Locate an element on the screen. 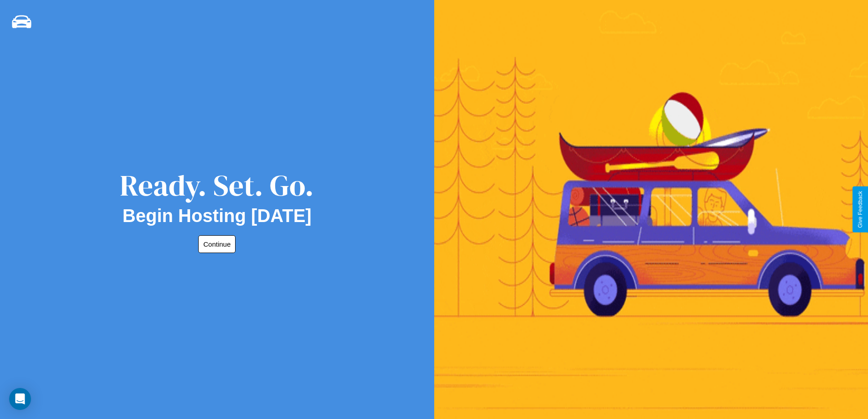 The height and width of the screenshot is (419, 868). div: Open Intercom Messenger is located at coordinates (20, 399).